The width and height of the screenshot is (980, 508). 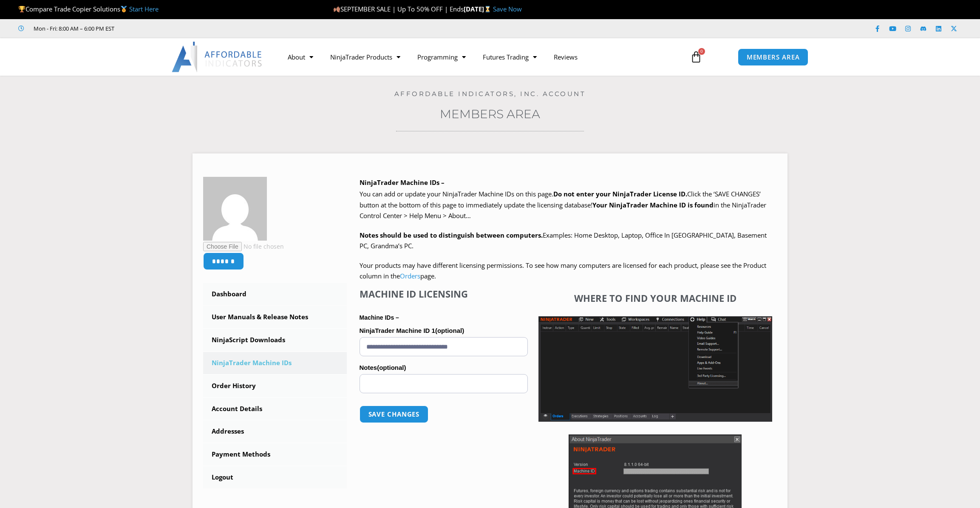 What do you see at coordinates (379, 318) in the screenshot?
I see `strong: Machine IDs –` at bounding box center [379, 318].